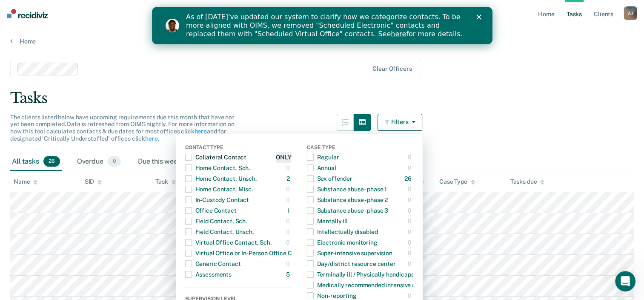  What do you see at coordinates (208, 274) in the screenshot?
I see `div: Assessments` at bounding box center [208, 274].